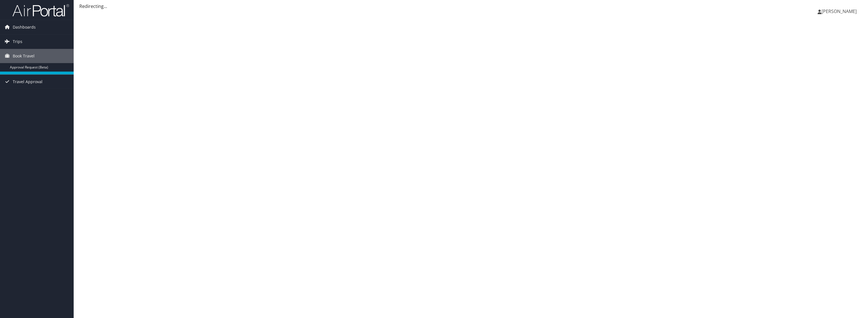  I want to click on span: Book Travel, so click(24, 56).